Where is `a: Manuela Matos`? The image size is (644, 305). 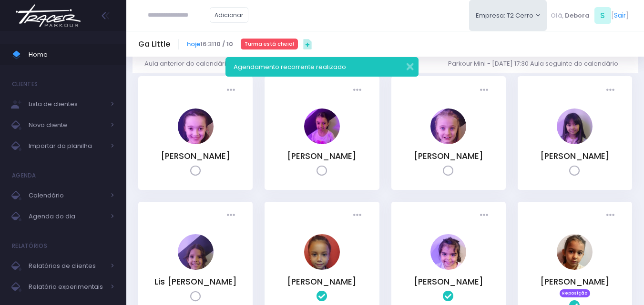 a: Manuela Matos is located at coordinates (448, 268).